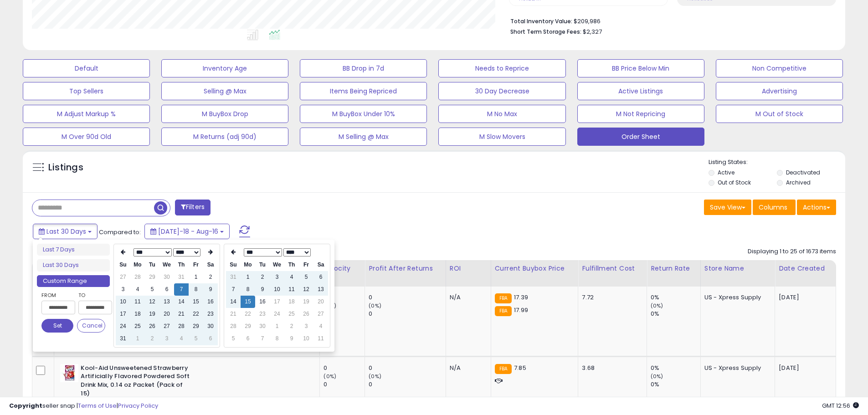 The image size is (868, 415). Describe the element at coordinates (501, 91) in the screenshot. I see `button: 30 Day Decrease` at that location.